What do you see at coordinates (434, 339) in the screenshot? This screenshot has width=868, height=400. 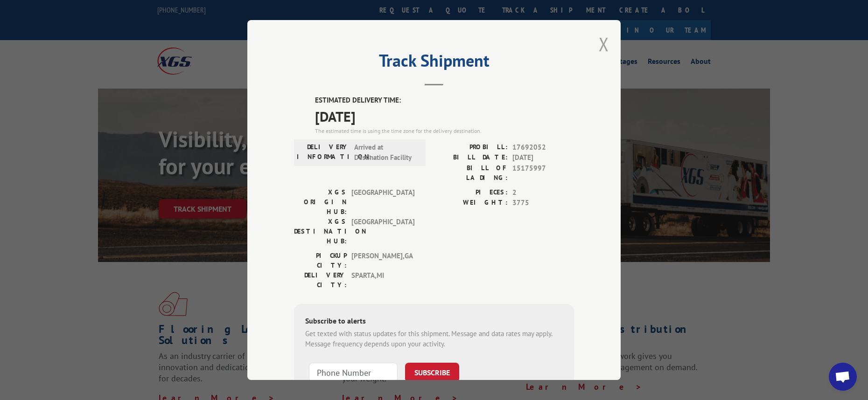 I see `div: Get texted with status updates for this shipment. Message and data rates may apply. Message frequ...` at bounding box center [434, 339].